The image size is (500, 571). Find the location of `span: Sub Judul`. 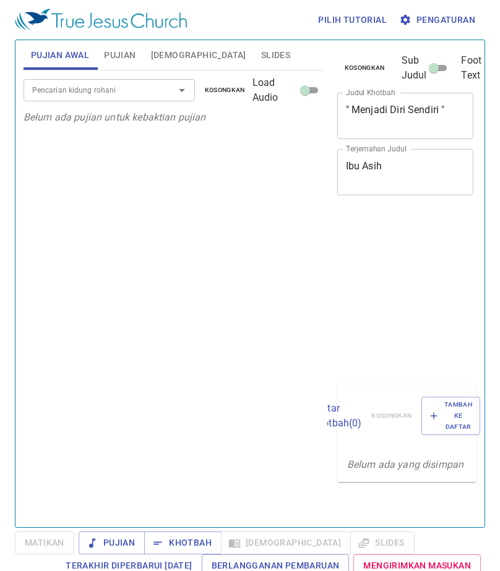

span: Sub Judul is located at coordinates (414, 68).